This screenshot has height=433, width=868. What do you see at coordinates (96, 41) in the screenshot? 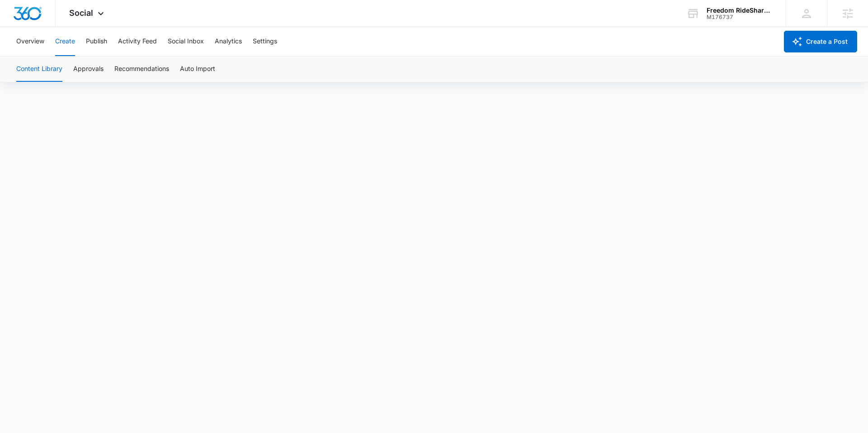
I see `button: Publish` at bounding box center [96, 41].